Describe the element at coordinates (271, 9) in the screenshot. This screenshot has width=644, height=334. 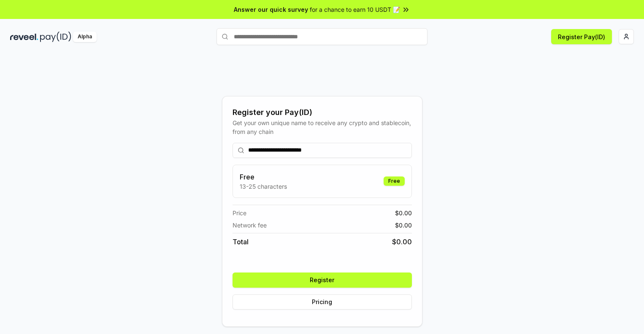
I see `span: Answer our quick survey` at that location.